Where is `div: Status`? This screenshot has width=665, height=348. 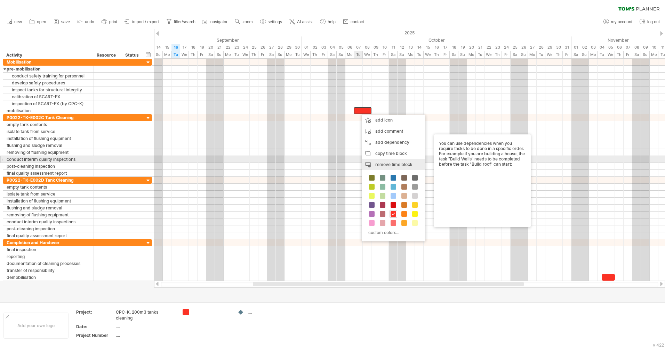
div: Status is located at coordinates (133, 55).